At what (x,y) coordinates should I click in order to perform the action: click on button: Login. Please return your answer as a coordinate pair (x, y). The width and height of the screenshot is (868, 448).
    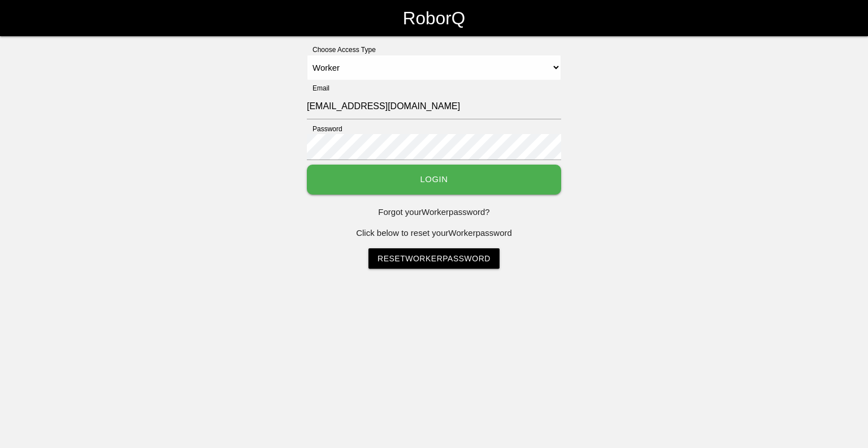
    Looking at the image, I should click on (434, 179).